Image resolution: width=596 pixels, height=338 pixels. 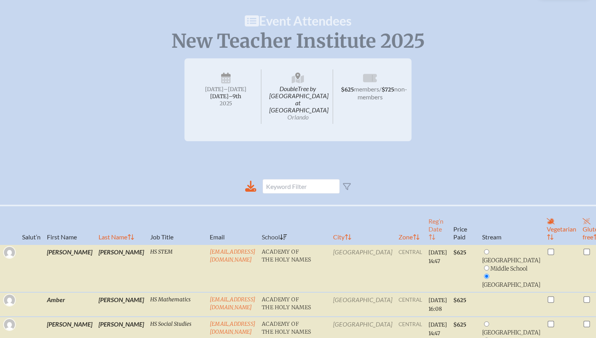 What do you see at coordinates (176, 225) in the screenshot?
I see `th: Job Title` at bounding box center [176, 225].